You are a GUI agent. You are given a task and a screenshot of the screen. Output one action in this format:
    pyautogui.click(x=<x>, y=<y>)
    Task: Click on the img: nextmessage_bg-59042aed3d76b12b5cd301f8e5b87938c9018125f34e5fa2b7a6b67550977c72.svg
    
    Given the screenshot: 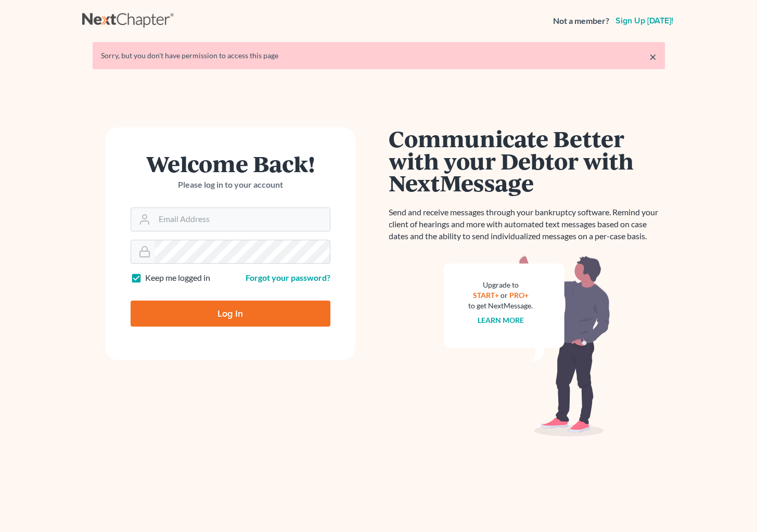 What is the action you would take?
    pyautogui.click(x=527, y=346)
    